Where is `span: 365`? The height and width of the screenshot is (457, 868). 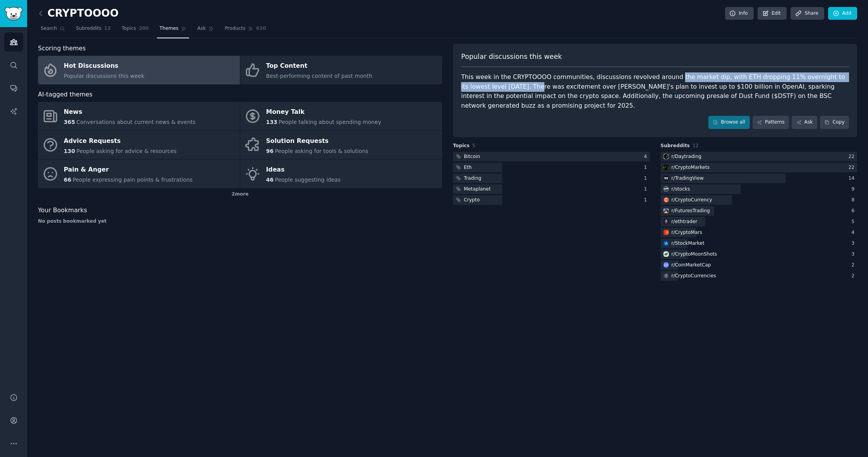 span: 365 is located at coordinates (70, 122).